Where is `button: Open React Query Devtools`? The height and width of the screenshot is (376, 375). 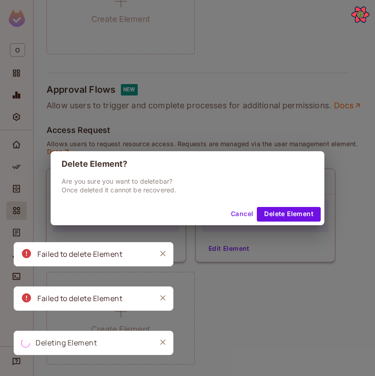
button: Open React Query Devtools is located at coordinates (360, 15).